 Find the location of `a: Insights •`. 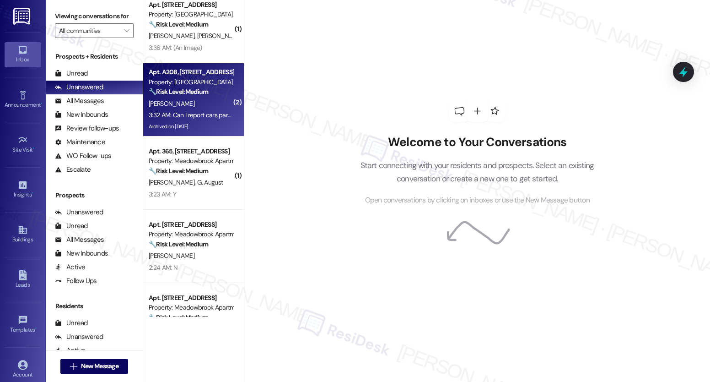

a: Insights • is located at coordinates (23, 189).